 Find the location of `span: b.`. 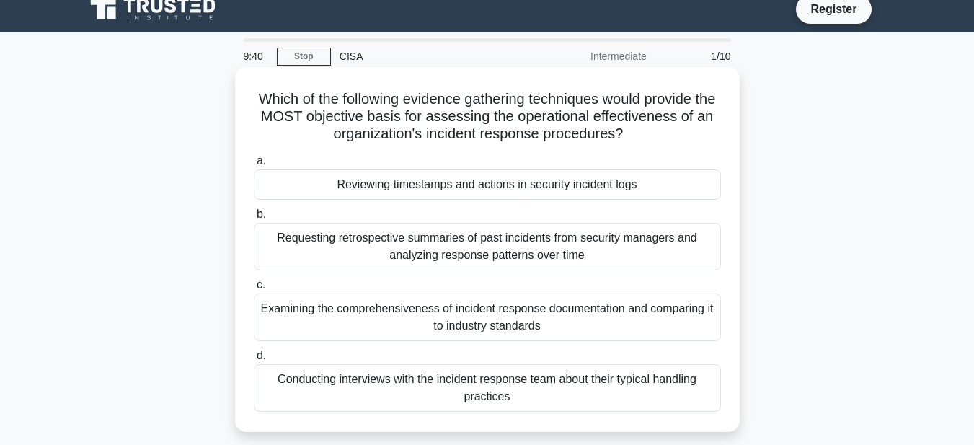

span: b. is located at coordinates (261, 213).